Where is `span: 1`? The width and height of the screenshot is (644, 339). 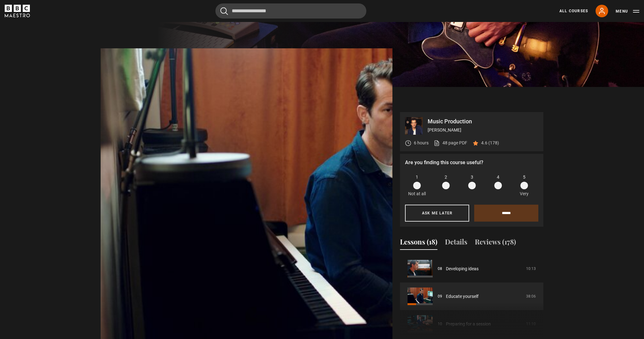 span: 1 is located at coordinates (417, 177).